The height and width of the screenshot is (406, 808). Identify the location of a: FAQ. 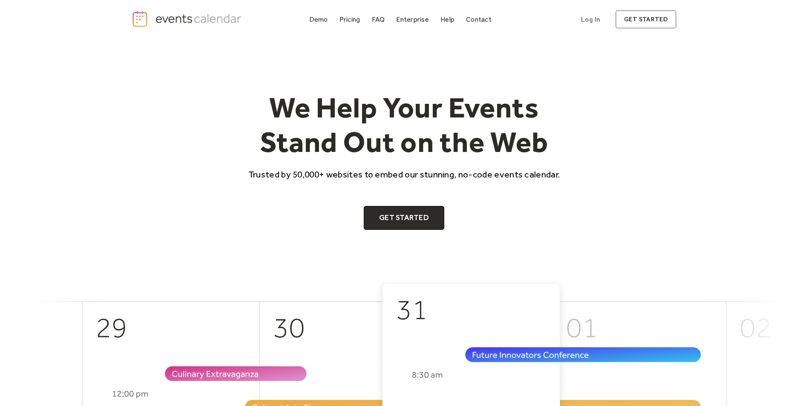
(378, 19).